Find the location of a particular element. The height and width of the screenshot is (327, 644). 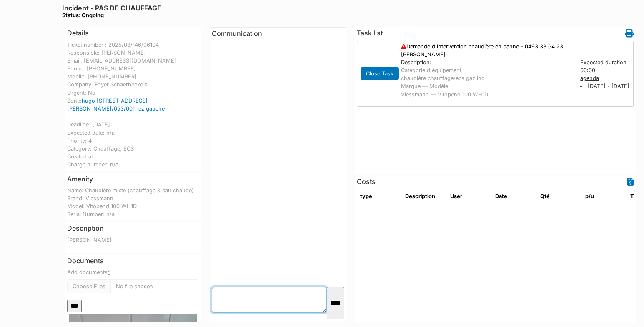

th: Qté is located at coordinates (559, 196).